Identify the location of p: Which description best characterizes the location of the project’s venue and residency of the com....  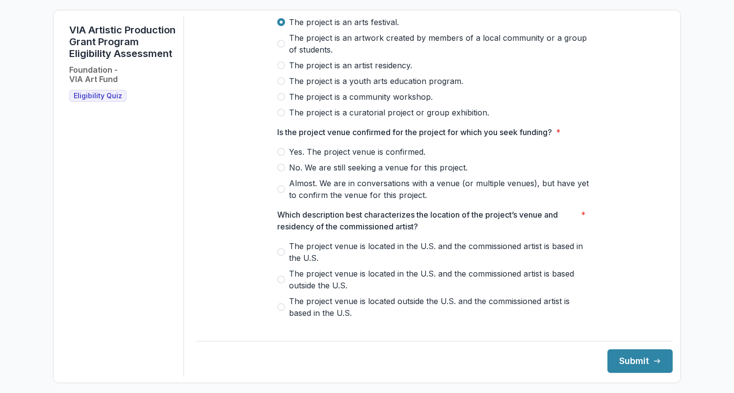
(427, 220).